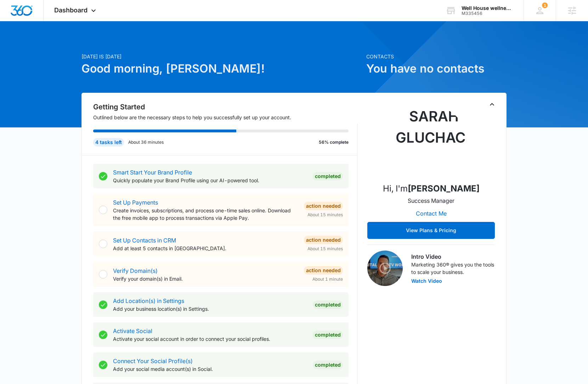 This screenshot has height=384, width=588. I want to click on p: Add your business location(s) in Settings., so click(210, 309).